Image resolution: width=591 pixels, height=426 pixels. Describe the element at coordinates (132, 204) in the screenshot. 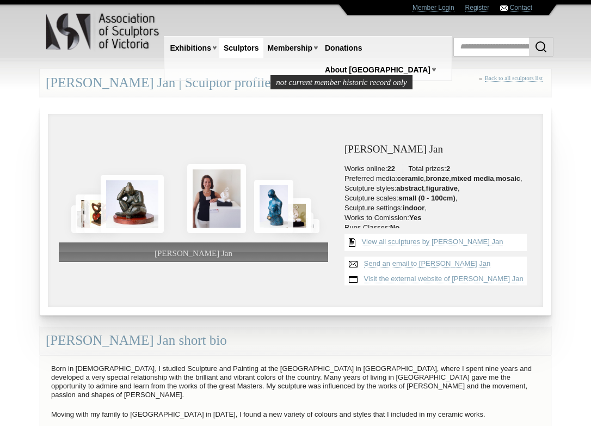

I see `img: Gaea Venus` at that location.